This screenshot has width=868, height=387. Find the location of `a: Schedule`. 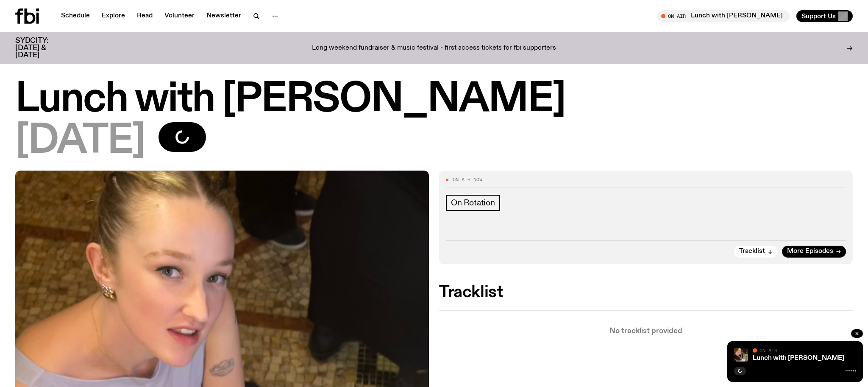

a: Schedule is located at coordinates (76, 16).